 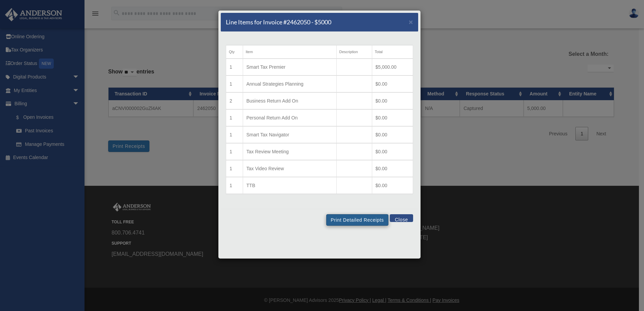 I want to click on h5: Line Items for Invoice #2462050 - $5000, so click(x=279, y=22).